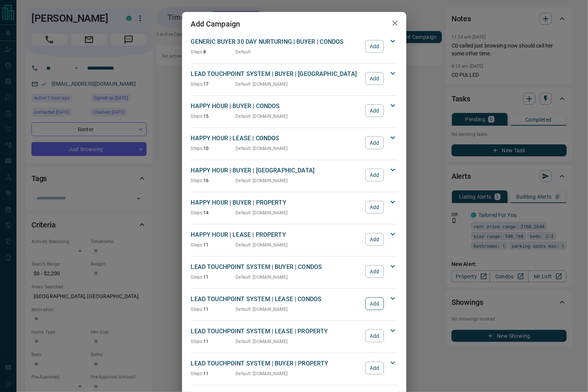 The height and width of the screenshot is (392, 588). What do you see at coordinates (276, 267) in the screenshot?
I see `p: LEAD TOUCHPOINT SYSTEM | BUYER | CONDOS` at bounding box center [276, 267].